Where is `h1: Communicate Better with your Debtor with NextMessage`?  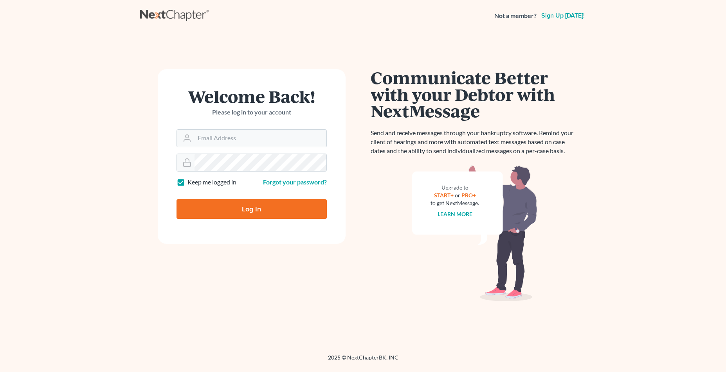
h1: Communicate Better with your Debtor with NextMessage is located at coordinates (475, 94).